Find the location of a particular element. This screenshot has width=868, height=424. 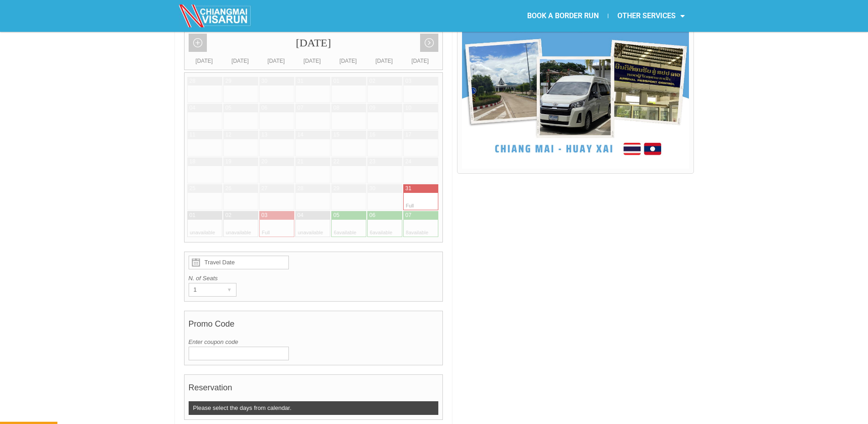

div: Please select the days from calendar. is located at coordinates (313, 408).